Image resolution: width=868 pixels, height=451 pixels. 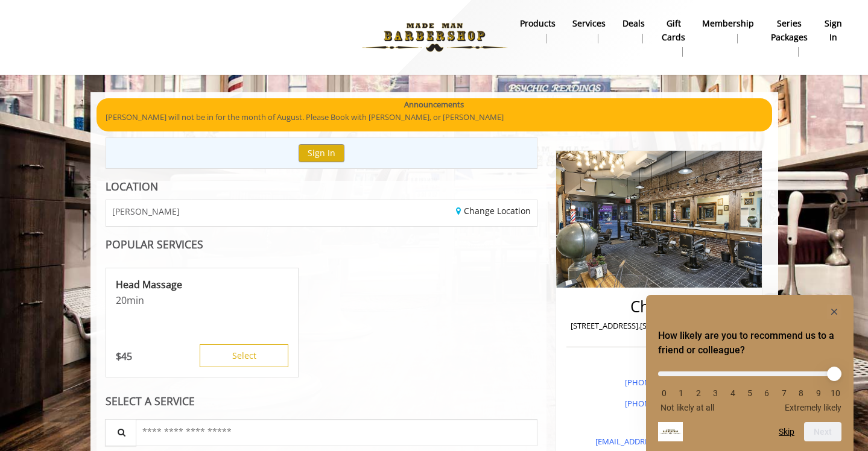 I want to click on button: Service Search, so click(x=121, y=432).